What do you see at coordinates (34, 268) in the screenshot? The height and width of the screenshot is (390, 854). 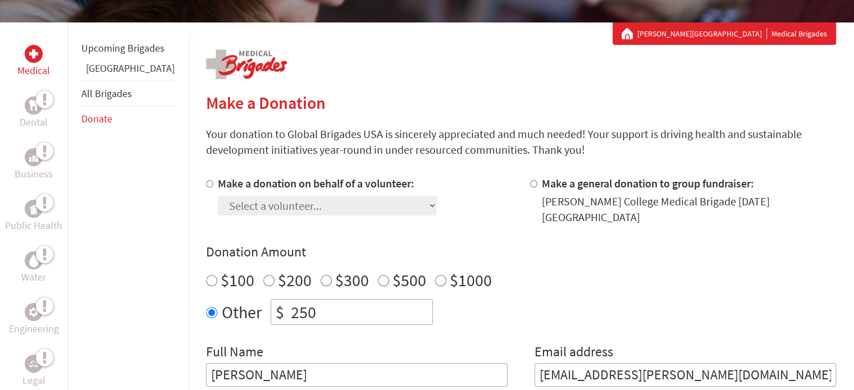 I see `a: WaterWater` at bounding box center [34, 268].